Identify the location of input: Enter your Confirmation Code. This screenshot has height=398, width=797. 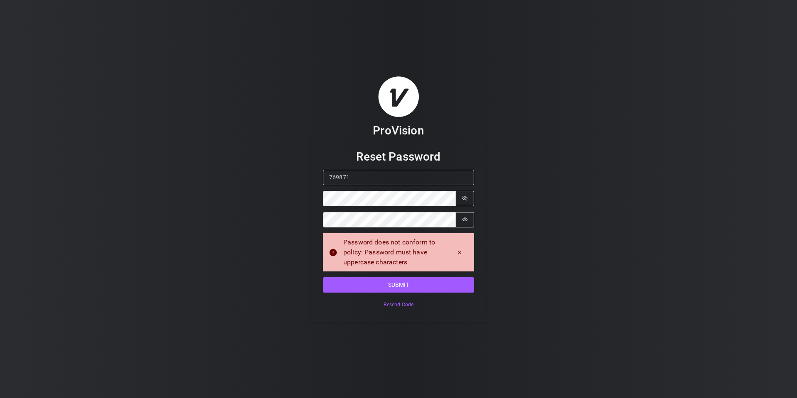
(399, 177).